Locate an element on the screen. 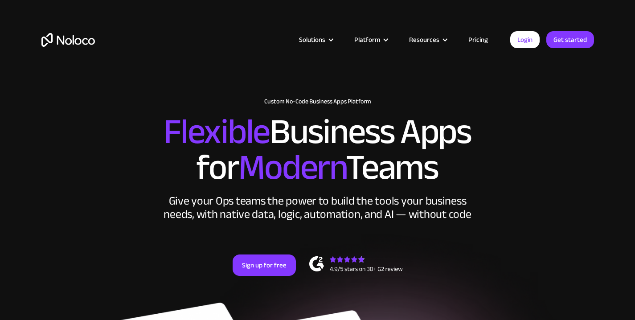 This screenshot has width=635, height=320. span: Flexible is located at coordinates (217, 131).